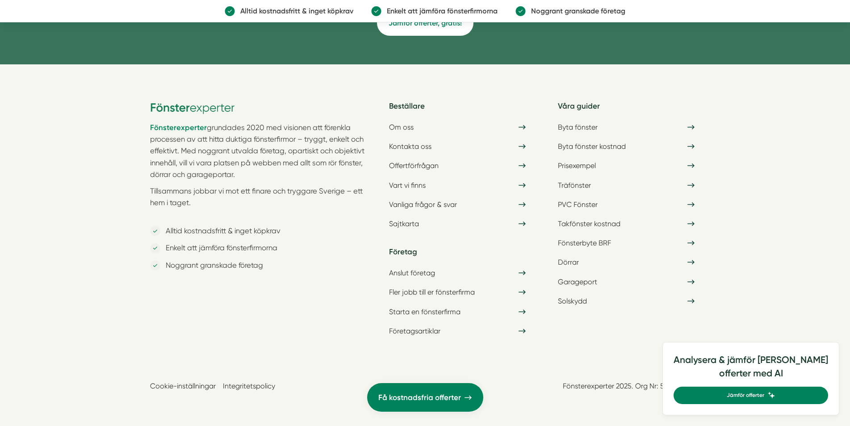  I want to click on a: Takfönster kostnad, so click(626, 223).